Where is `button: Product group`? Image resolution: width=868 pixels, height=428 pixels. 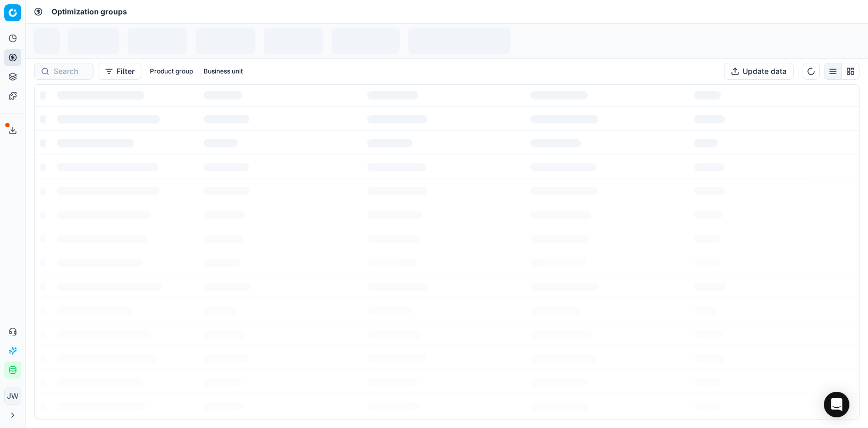 button: Product group is located at coordinates (171, 71).